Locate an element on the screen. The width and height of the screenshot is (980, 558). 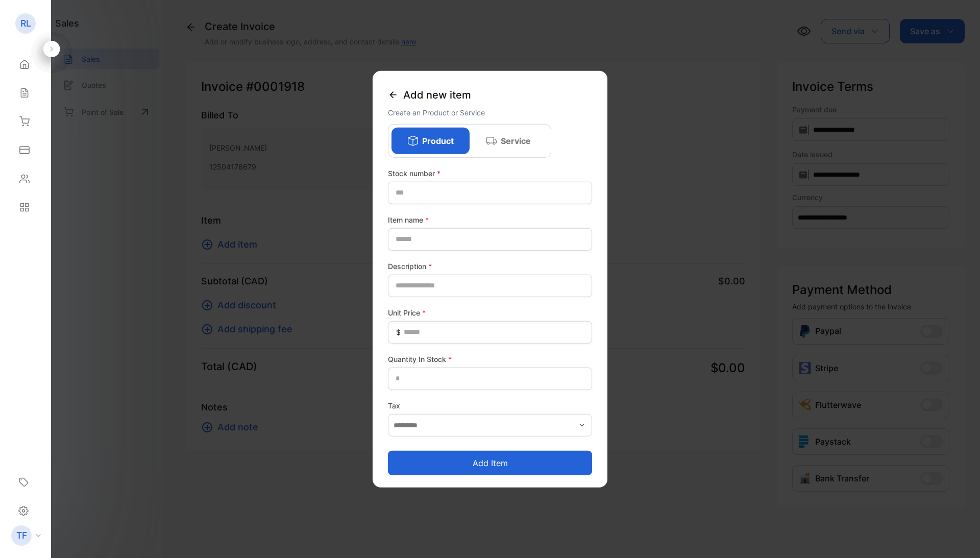
button: Add item is located at coordinates (490, 464).